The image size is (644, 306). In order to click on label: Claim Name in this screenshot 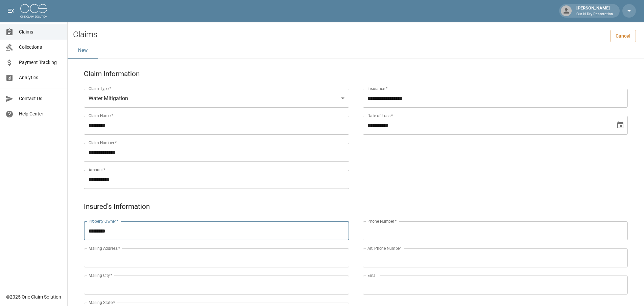, I will do `click(101, 115)`.